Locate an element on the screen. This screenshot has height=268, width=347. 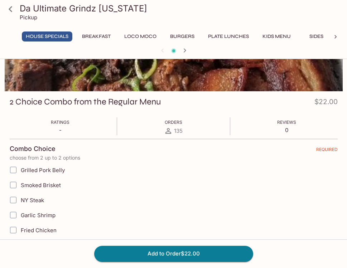
p: 0 is located at coordinates (286, 130).